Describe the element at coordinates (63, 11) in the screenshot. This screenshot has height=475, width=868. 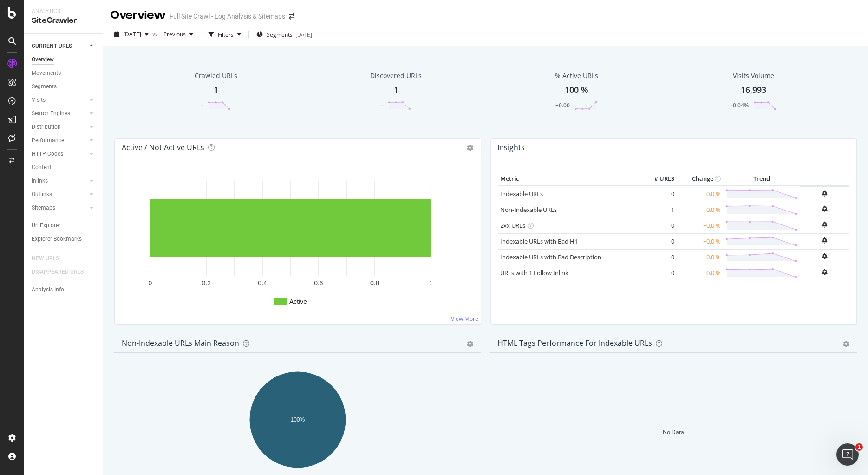
I see `div: Analytics` at that location.